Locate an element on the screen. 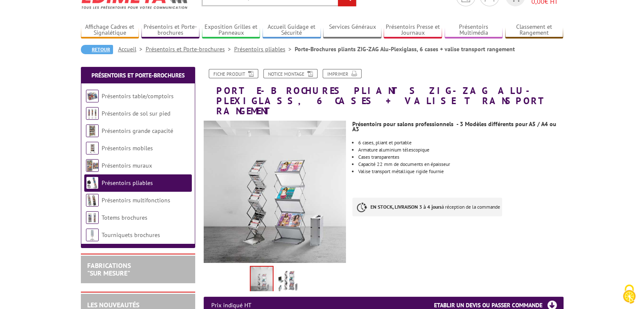  a: Présentoirs table/comptoirs is located at coordinates (137, 96).